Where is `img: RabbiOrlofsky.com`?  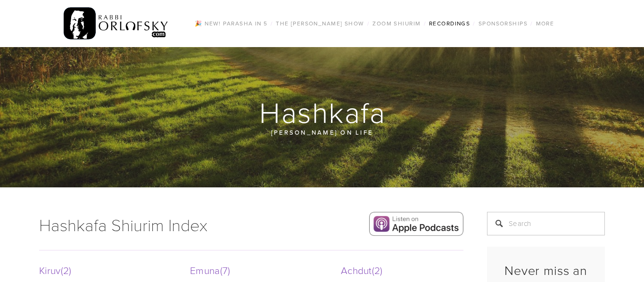 img: RabbiOrlofsky.com is located at coordinates (116, 24).